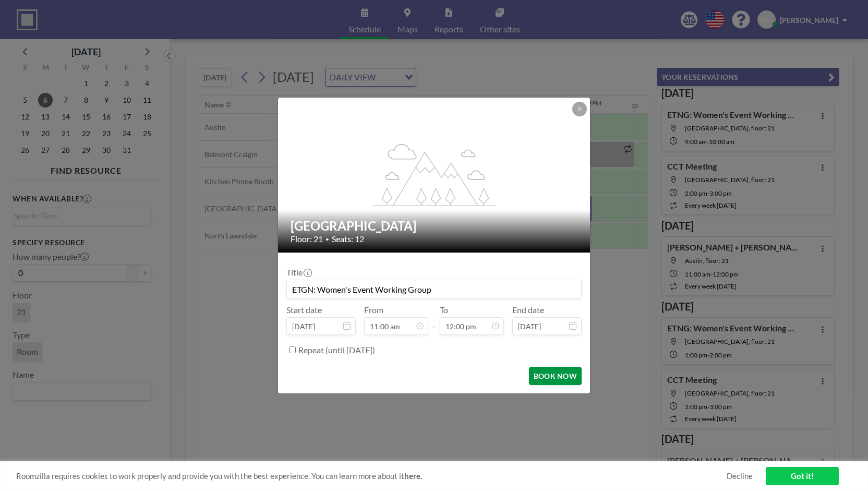 This screenshot has height=491, width=868. I want to click on span: Seats: 12, so click(348, 239).